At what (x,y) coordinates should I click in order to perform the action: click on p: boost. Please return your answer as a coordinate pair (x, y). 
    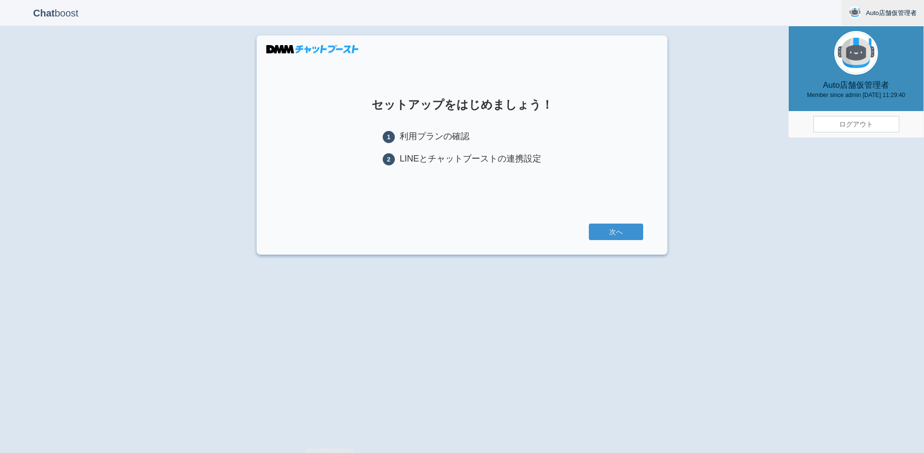
    Looking at the image, I should click on (56, 13).